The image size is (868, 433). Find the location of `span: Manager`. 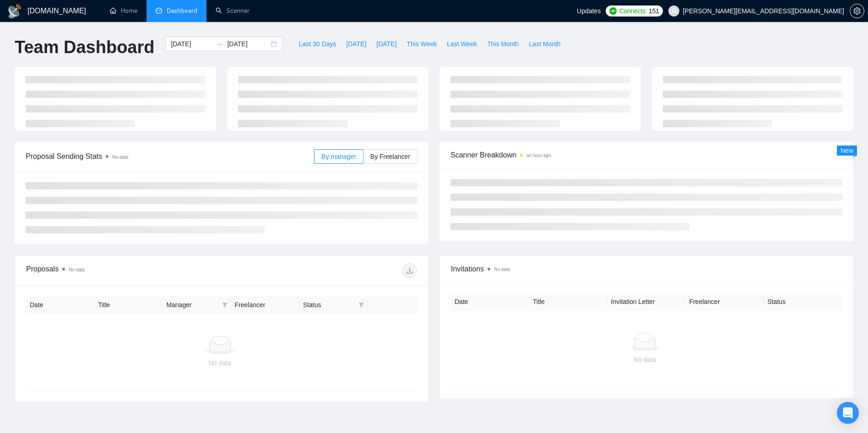

span: Manager is located at coordinates (192, 305).